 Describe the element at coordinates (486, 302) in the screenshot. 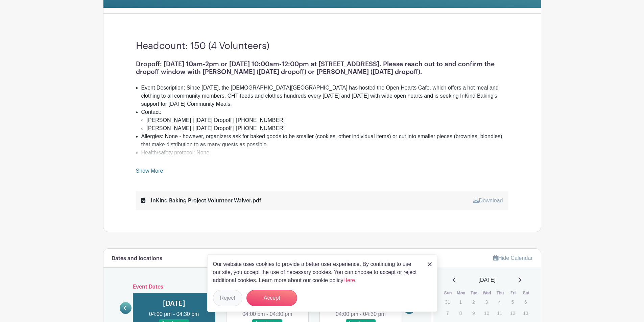

I see `p: 3` at that location.